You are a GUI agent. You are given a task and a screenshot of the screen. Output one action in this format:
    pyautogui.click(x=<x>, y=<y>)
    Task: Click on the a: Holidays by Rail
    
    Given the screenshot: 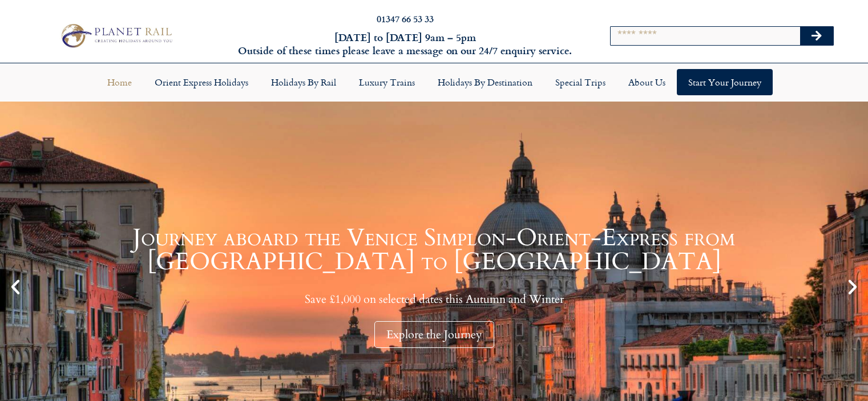 What is the action you would take?
    pyautogui.click(x=304, y=82)
    